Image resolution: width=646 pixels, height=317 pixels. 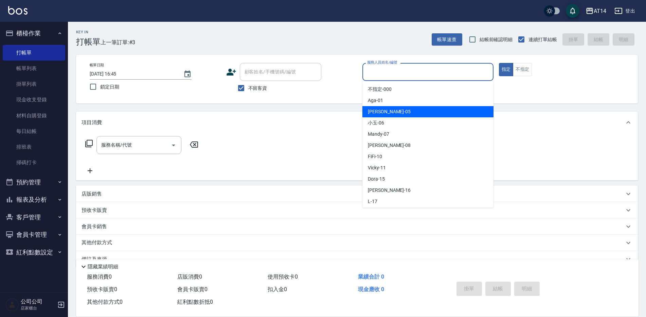 I want to click on button: 登出, so click(x=625, y=11).